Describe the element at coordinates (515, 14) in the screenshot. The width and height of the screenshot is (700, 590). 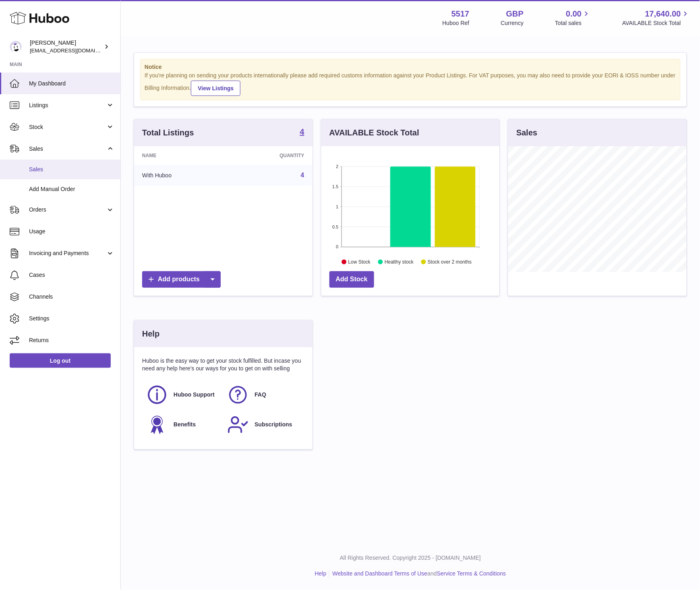
I see `strong: GBP` at that location.